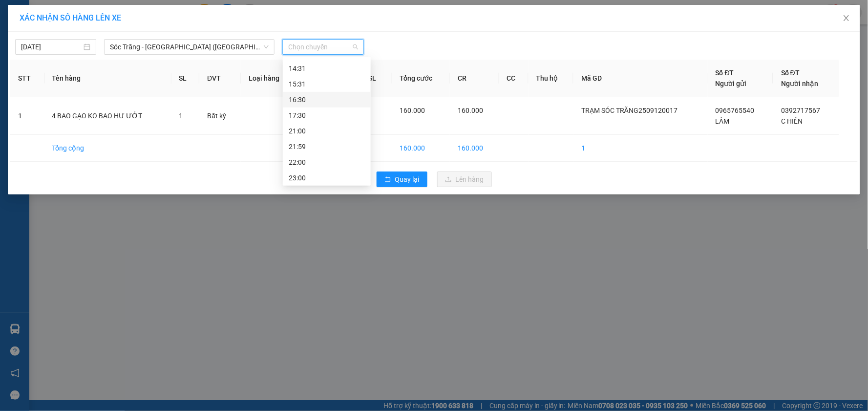  Describe the element at coordinates (327, 131) in the screenshot. I see `div: 21:00` at that location.